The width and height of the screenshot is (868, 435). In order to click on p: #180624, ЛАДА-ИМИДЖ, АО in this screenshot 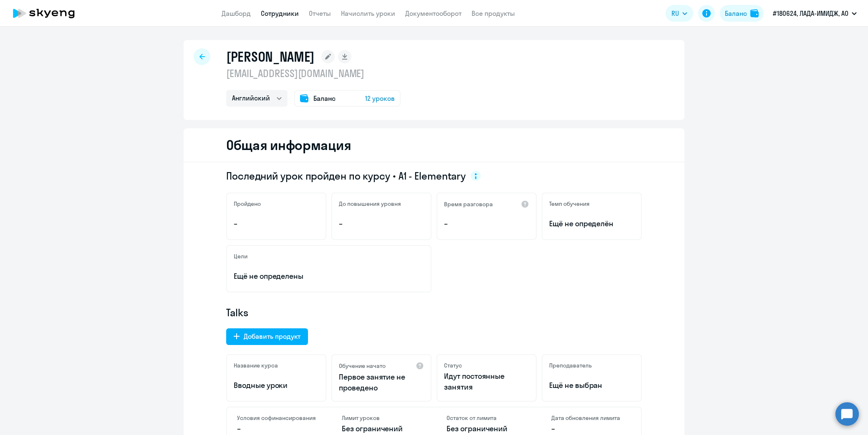, I will do `click(810, 13)`.